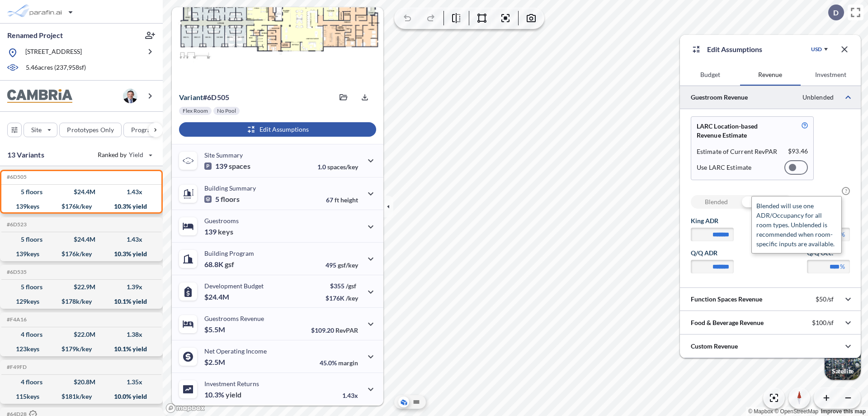  What do you see at coordinates (222, 199) in the screenshot?
I see `p: 5` at bounding box center [222, 199].